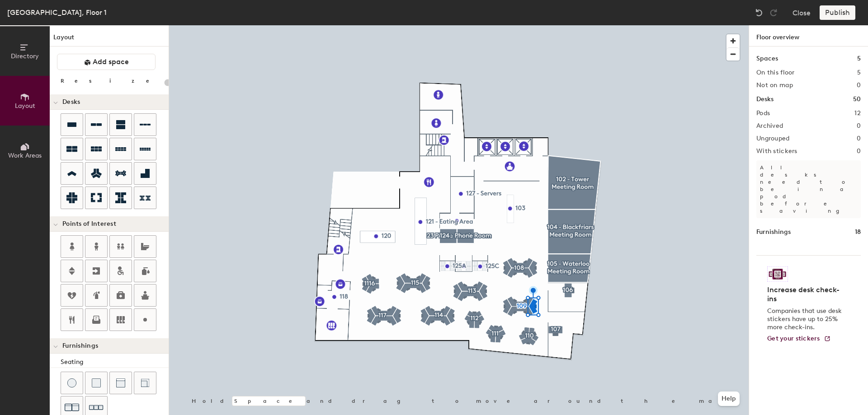  Describe the element at coordinates (859, 59) in the screenshot. I see `h1: 5` at that location.